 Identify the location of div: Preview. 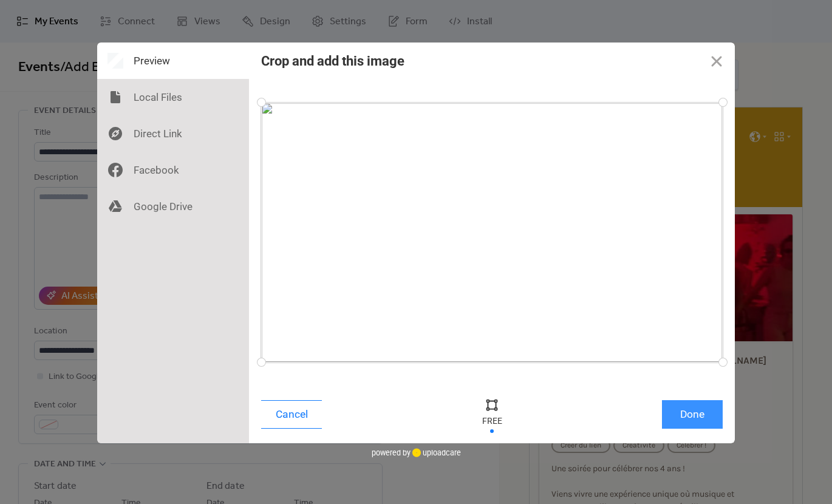
(173, 61).